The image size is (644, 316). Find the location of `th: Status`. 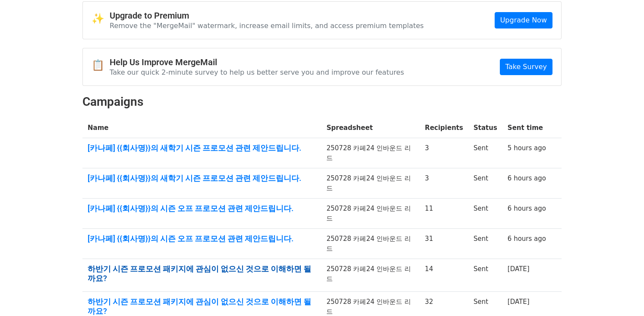

th: Status is located at coordinates (485, 128).